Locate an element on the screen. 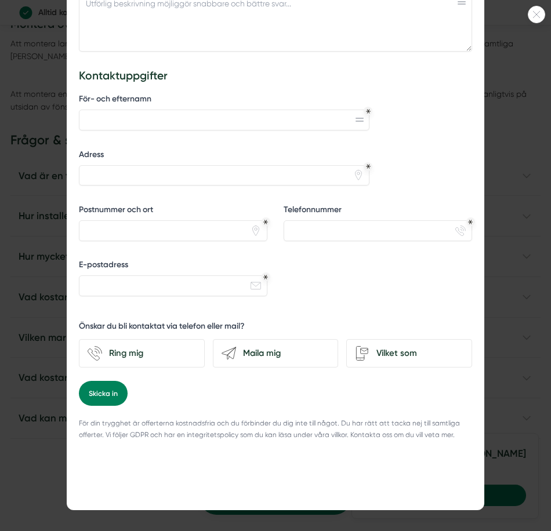  label: Postnummer och ort is located at coordinates (173, 211).